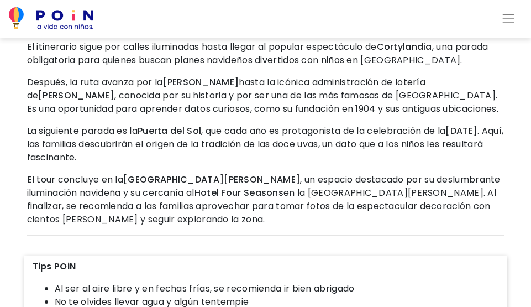 Image resolution: width=531 pixels, height=307 pixels. What do you see at coordinates (509, 18) in the screenshot?
I see `button: Toggle navigation` at bounding box center [509, 18].